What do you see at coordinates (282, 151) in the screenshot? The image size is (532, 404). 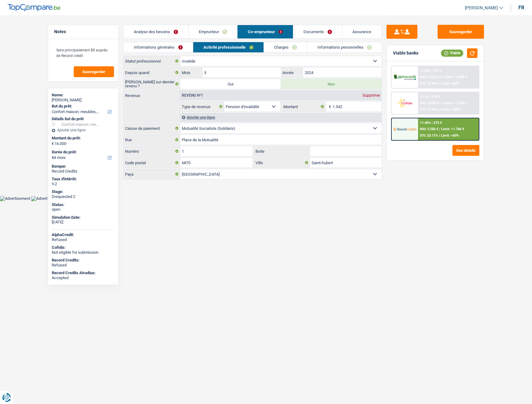 I see `label: Boite` at bounding box center [282, 151].